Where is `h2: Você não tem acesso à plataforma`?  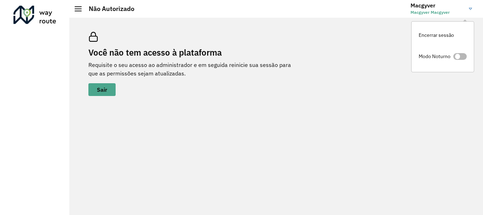
h2: Você não tem acesso à plataforma is located at coordinates (195, 52).